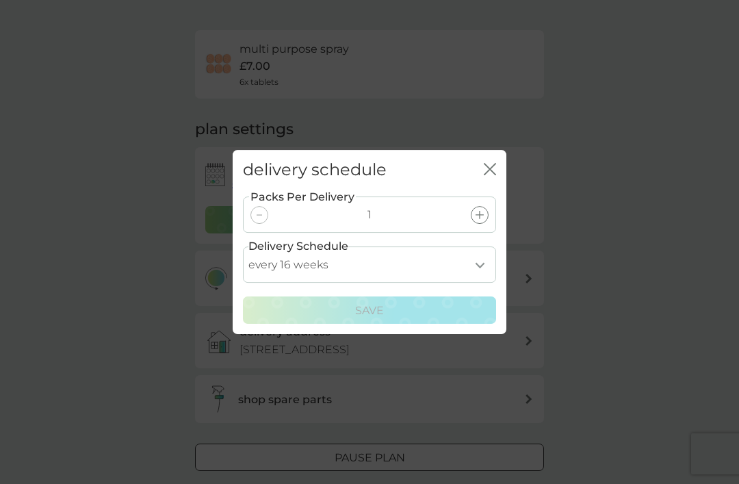 The image size is (739, 484). I want to click on h2: delivery schedule, so click(315, 170).